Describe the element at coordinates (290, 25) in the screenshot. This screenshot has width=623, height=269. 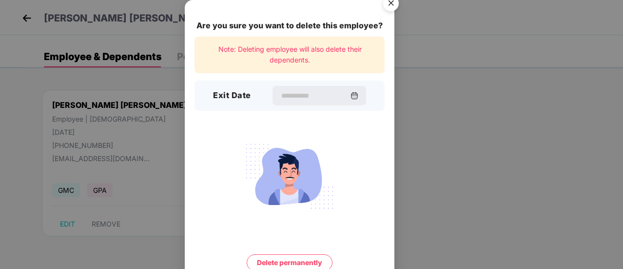
I see `div: Are you sure you want to delete this employee?` at that location.